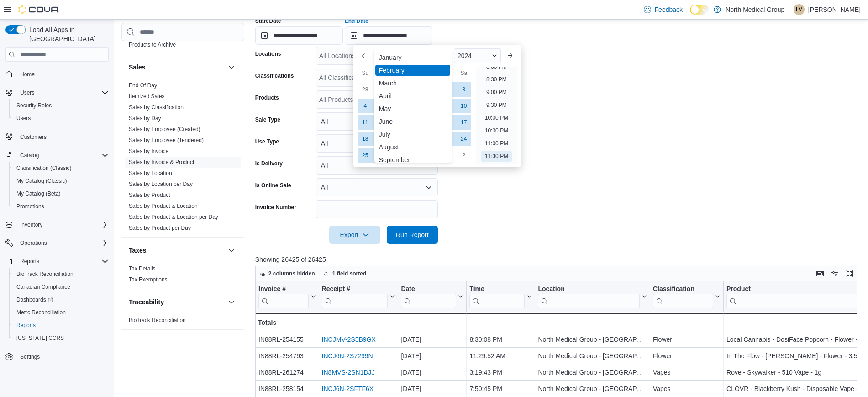 The image size is (868, 397). What do you see at coordinates (57, 93) in the screenshot?
I see `button: Users` at bounding box center [57, 93].